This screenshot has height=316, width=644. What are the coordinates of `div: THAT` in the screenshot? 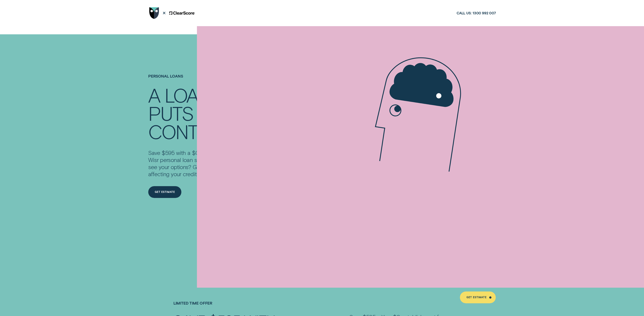 It's located at (236, 95).